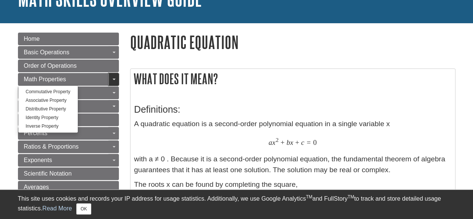  Describe the element at coordinates (293, 42) in the screenshot. I see `h1: Quadratic Equation` at that location.